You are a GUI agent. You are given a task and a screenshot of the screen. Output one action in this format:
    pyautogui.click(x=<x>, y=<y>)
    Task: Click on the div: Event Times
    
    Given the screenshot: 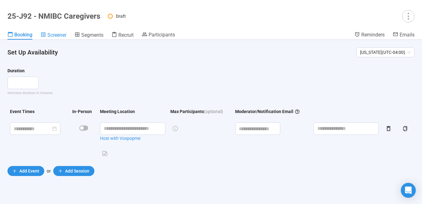 What is the action you would take?
    pyautogui.click(x=22, y=112)
    